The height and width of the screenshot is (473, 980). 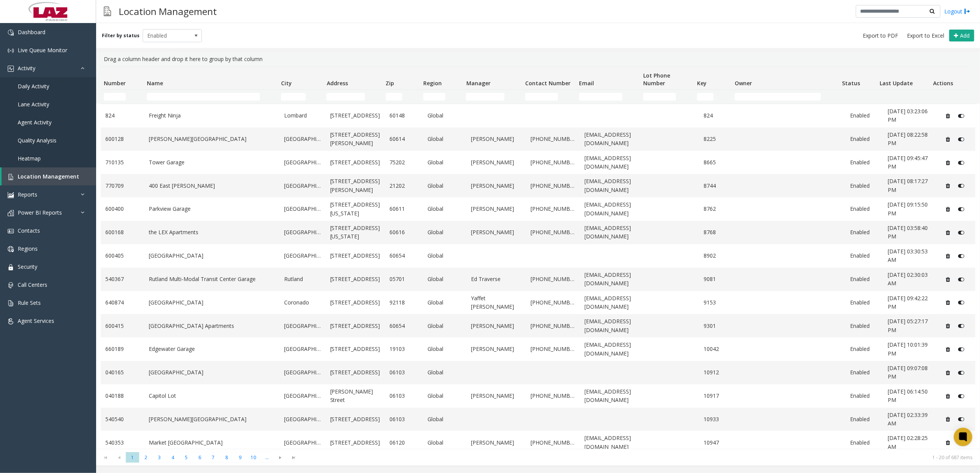 What do you see at coordinates (122, 139) in the screenshot?
I see `a: 600128` at bounding box center [122, 139].